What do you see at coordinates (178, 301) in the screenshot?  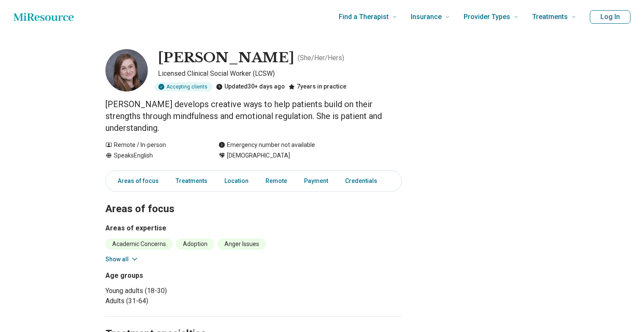 I see `li: Adults (31-64)` at bounding box center [178, 301].